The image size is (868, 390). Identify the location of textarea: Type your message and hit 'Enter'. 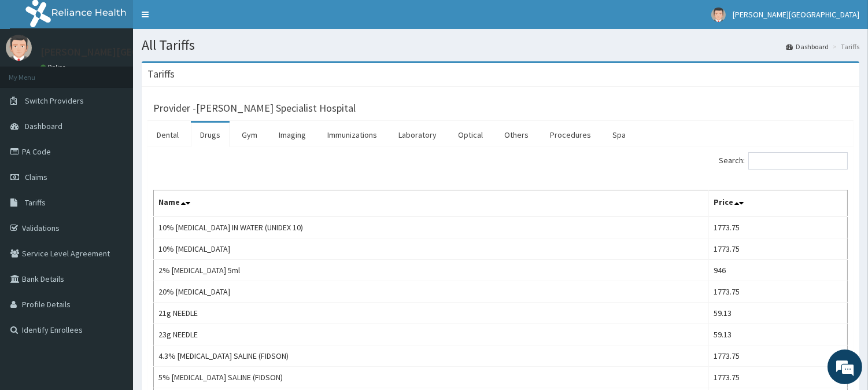
(113, 284).